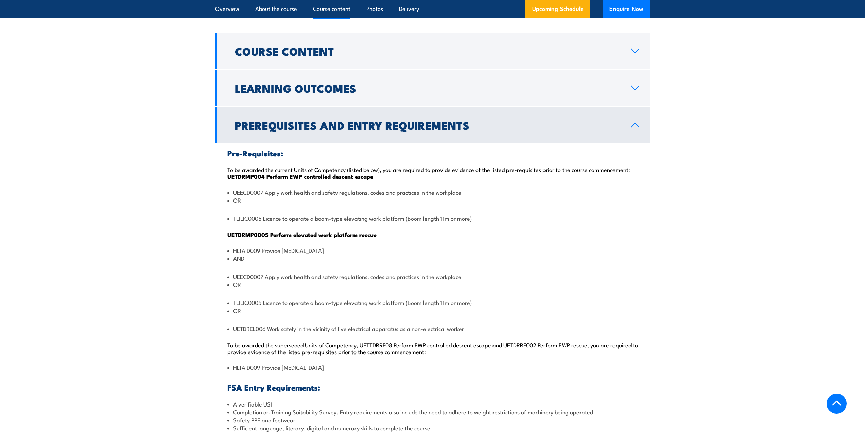 Image resolution: width=865 pixels, height=432 pixels. Describe the element at coordinates (433, 420) in the screenshot. I see `li: Safety PPE and footwear` at that location.